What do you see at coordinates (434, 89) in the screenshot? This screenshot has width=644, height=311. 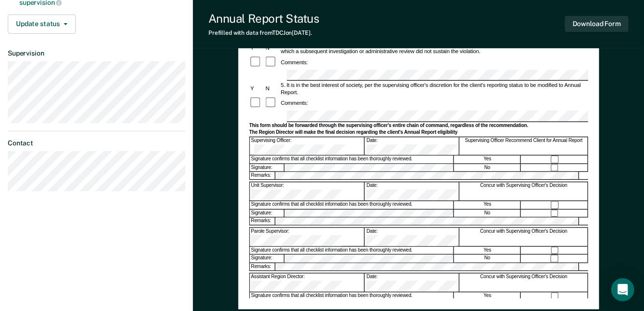 I see `div: 5. It is in the best interest of society, per the supervising officer's discretion for the client...` at bounding box center [434, 89].